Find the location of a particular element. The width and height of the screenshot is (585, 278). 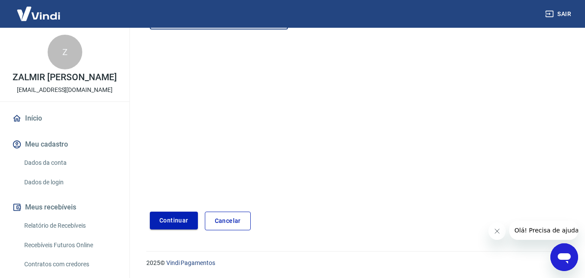

div: Z is located at coordinates (65, 52).